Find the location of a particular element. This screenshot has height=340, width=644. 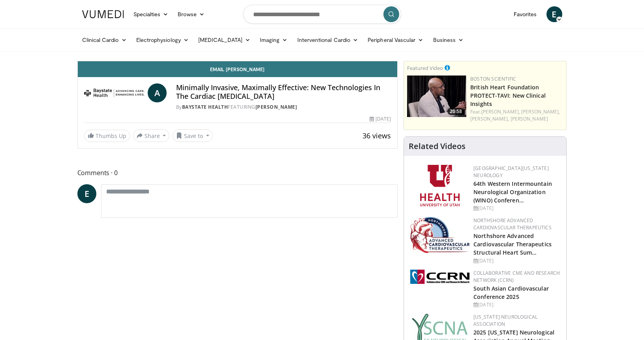

img: VuMedi Logo is located at coordinates (103, 14).